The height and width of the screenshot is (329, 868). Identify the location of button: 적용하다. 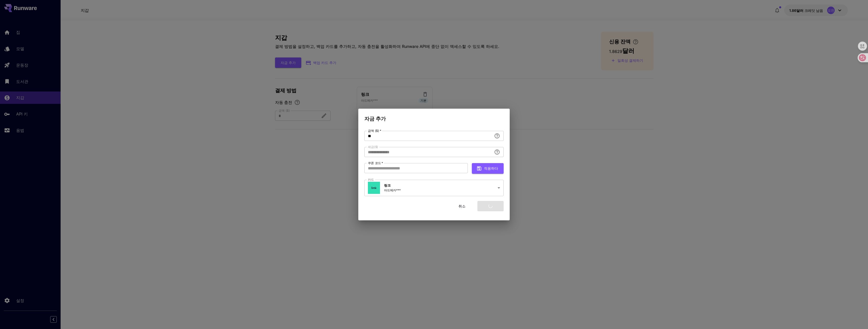
(487, 168).